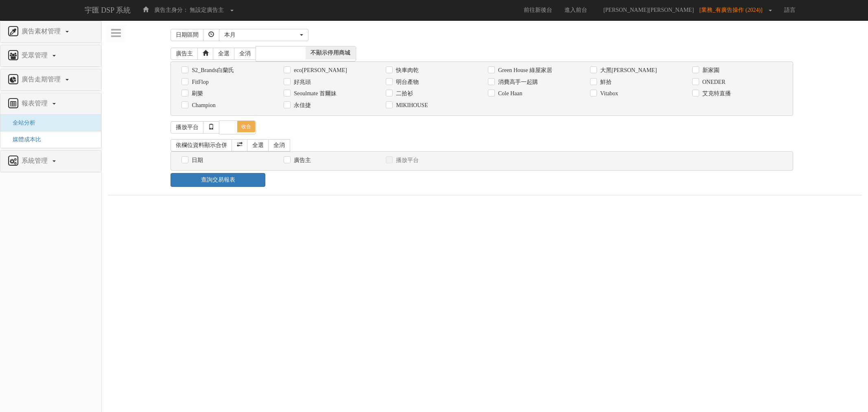 Image resolution: width=868 pixels, height=412 pixels. What do you see at coordinates (36, 161) in the screenshot?
I see `span: 系統管理` at bounding box center [36, 161].